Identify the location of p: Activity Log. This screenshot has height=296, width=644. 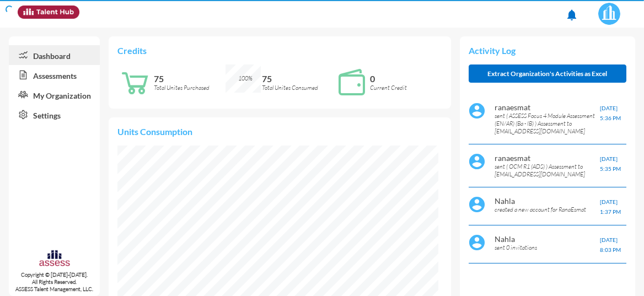
(548, 50).